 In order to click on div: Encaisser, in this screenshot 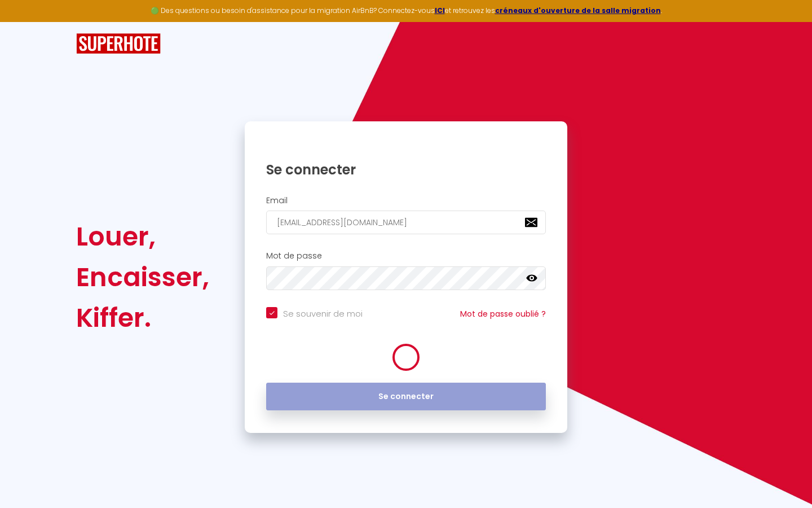, I will do `click(143, 277)`.